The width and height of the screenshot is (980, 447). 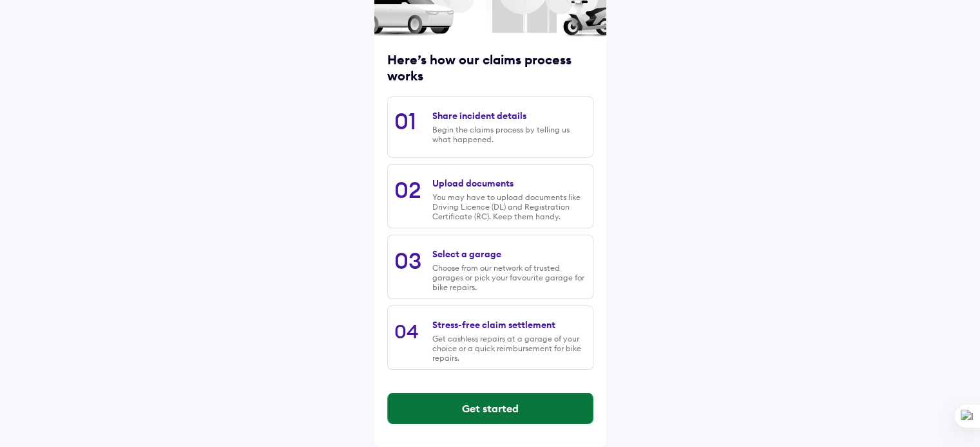 What do you see at coordinates (494, 325) in the screenshot?
I see `div: Stress-free claim settlement` at bounding box center [494, 325].